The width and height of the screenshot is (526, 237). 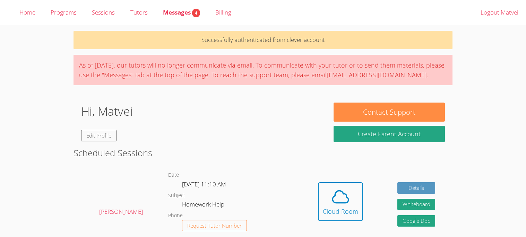 I want to click on button: Whiteboard, so click(x=417, y=205).